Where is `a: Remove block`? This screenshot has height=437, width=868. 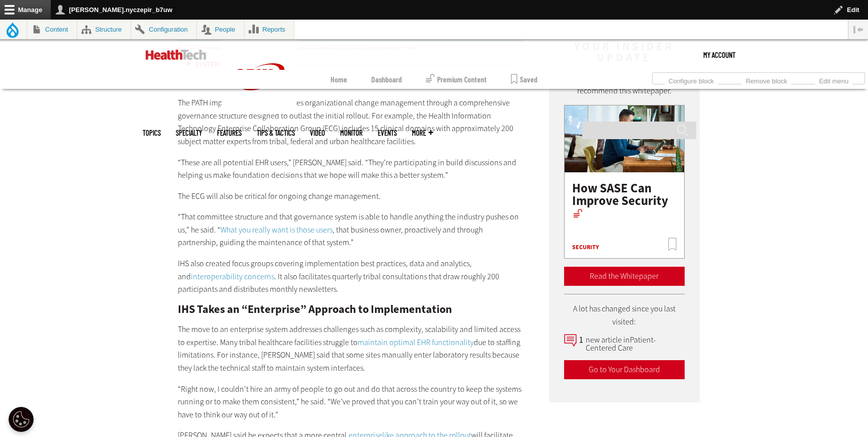 a: Remove block is located at coordinates (767, 80).